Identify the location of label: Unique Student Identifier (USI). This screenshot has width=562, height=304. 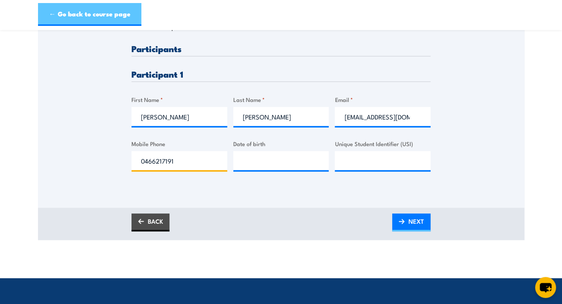
(383, 143).